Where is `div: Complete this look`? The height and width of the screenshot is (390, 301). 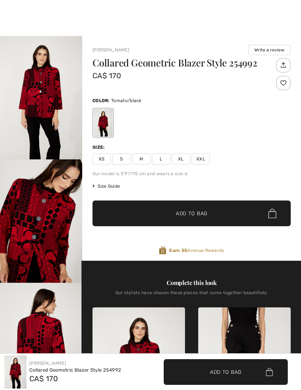 div: Complete this look is located at coordinates (192, 283).